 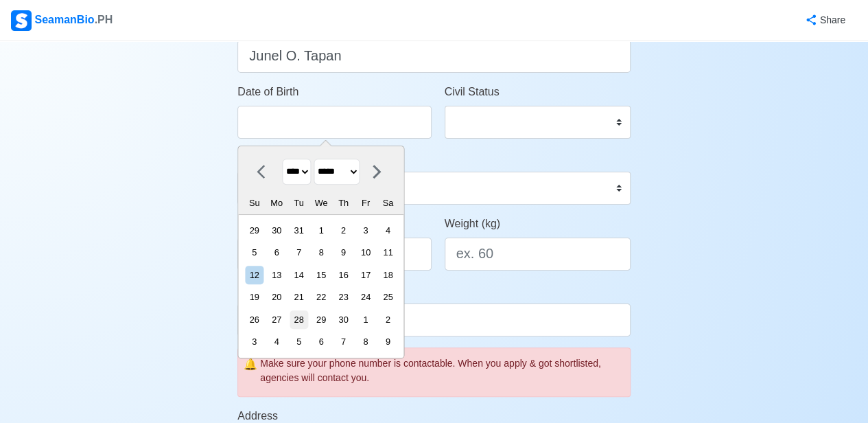 I want to click on div: Choose Monday, April 6th, 1992, so click(x=276, y=252).